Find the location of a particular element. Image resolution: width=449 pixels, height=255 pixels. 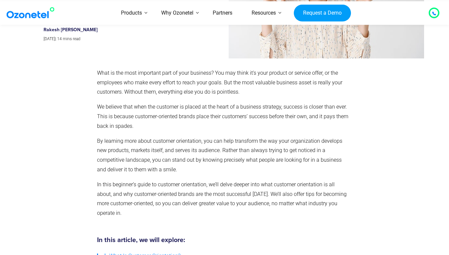

a: Why Ozonetel is located at coordinates (177, 13).